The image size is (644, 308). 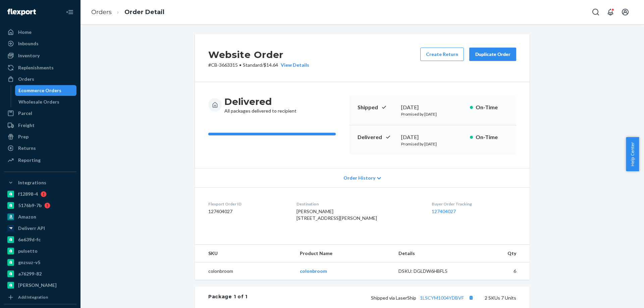 What do you see at coordinates (25, 113) in the screenshot?
I see `div: Parcel` at bounding box center [25, 113].